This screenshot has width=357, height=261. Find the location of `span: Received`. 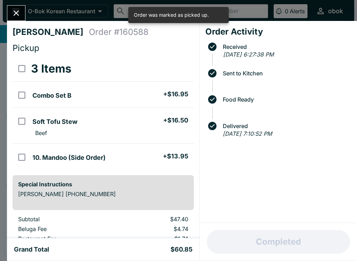

span: Received is located at coordinates (285, 47).